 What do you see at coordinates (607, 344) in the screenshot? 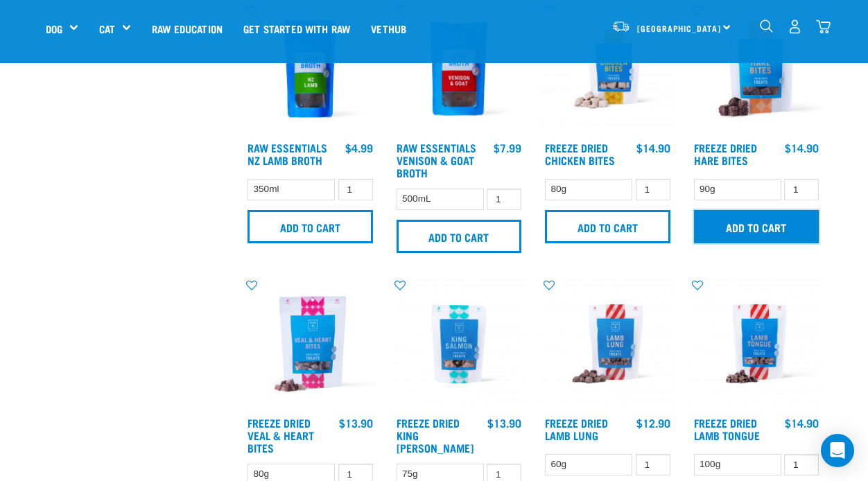
I see `img: RE Product Shoot 2023 Nov8571` at bounding box center [607, 344].